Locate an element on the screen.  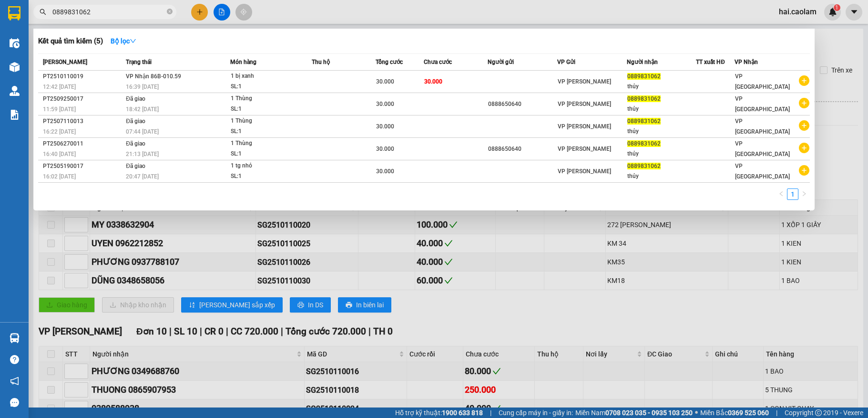
span: VP Nhận 86B-010.59 is located at coordinates (153, 76).